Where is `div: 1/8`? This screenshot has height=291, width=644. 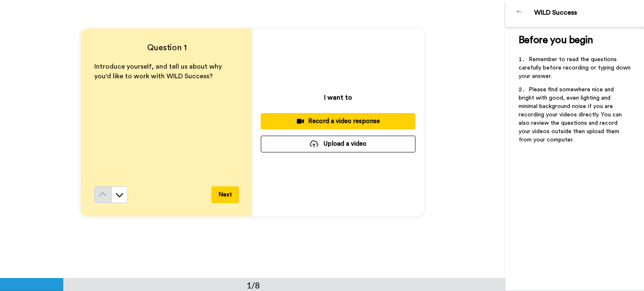
div: 1/8 is located at coordinates (253, 285).